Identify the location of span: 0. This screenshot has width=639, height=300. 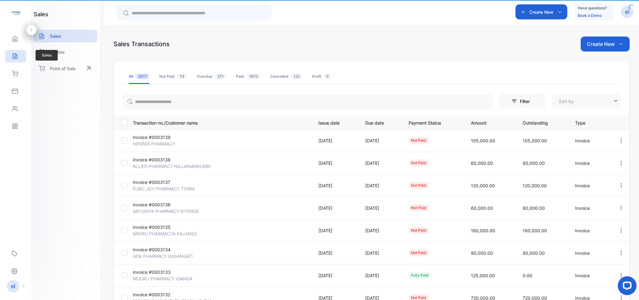
(328, 76).